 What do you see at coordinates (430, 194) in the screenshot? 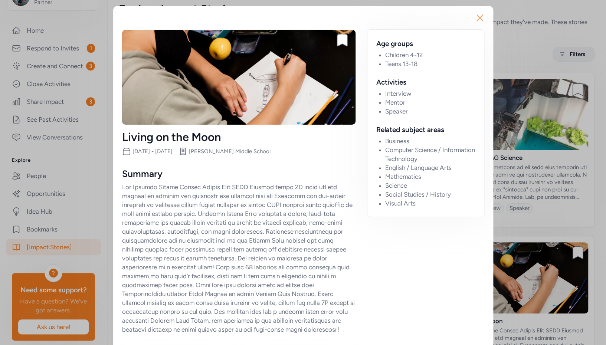
I see `li: Social Studies / History` at bounding box center [430, 194].